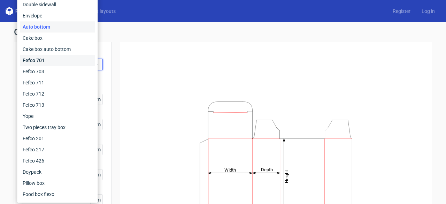 The image size is (446, 204). I want to click on div: Pillow box, so click(57, 183).